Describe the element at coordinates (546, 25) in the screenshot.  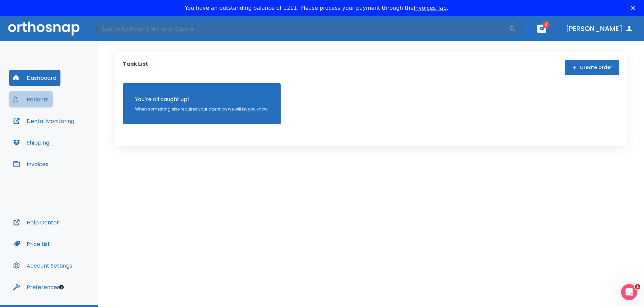
I see `span: 4` at that location.